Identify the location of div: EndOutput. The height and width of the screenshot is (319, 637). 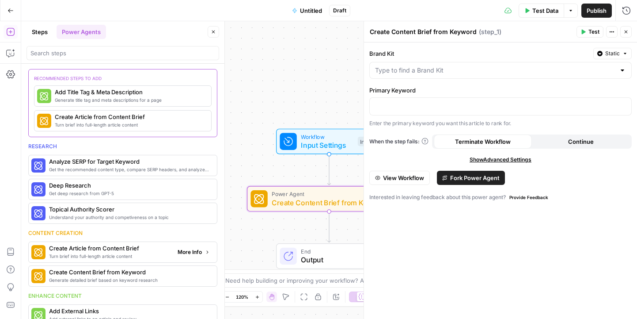
(329, 256).